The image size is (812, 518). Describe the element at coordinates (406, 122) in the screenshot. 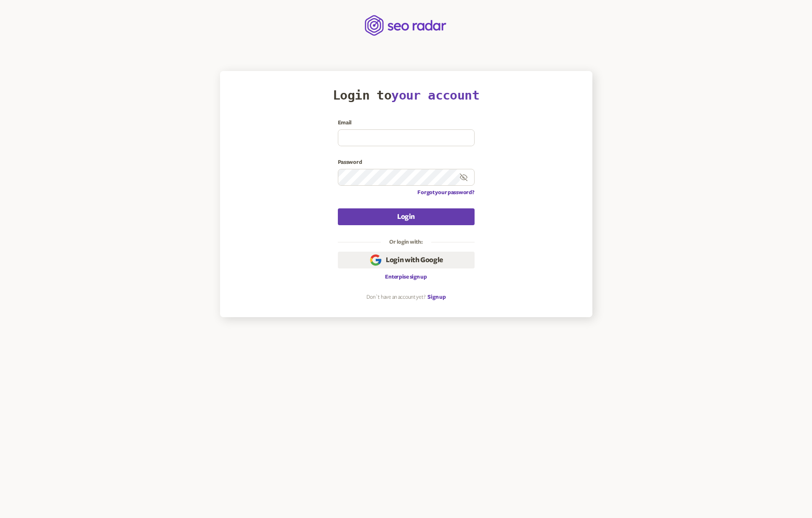

I see `label: Email` at that location.